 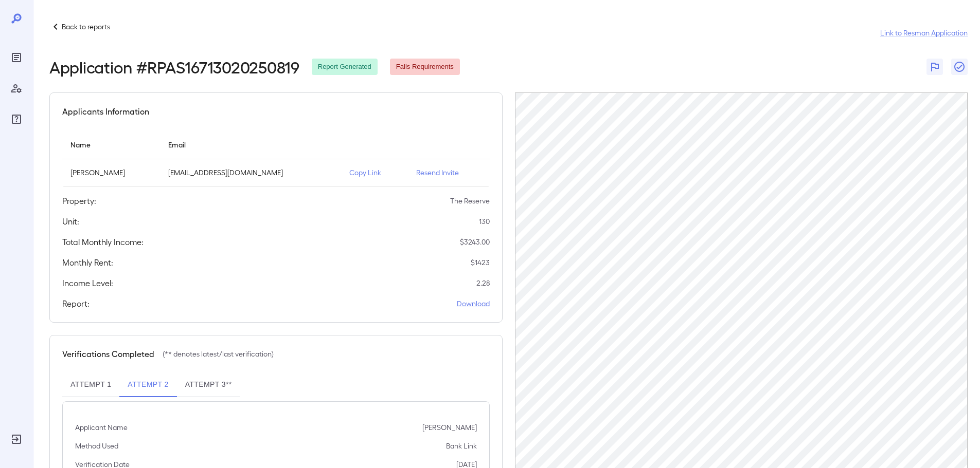 What do you see at coordinates (174, 67) in the screenshot?
I see `h2: Application # RPAS16713020250819` at bounding box center [174, 67].